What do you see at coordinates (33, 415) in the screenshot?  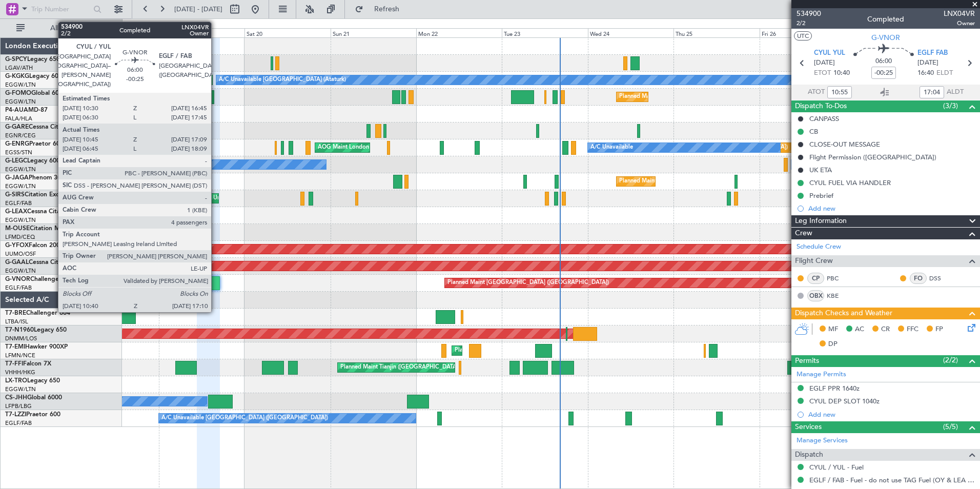 I see `a: T7-LZZIPraetor 600` at bounding box center [33, 415].